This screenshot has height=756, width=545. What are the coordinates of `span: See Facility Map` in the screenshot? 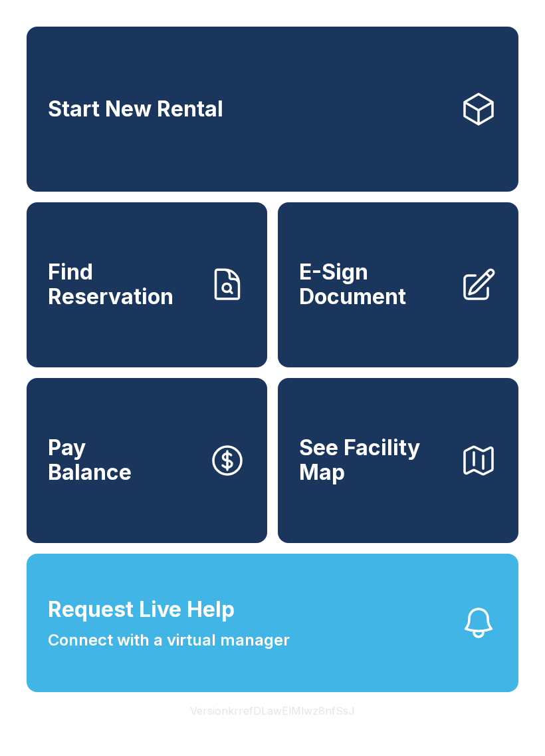 It's located at (374, 460).